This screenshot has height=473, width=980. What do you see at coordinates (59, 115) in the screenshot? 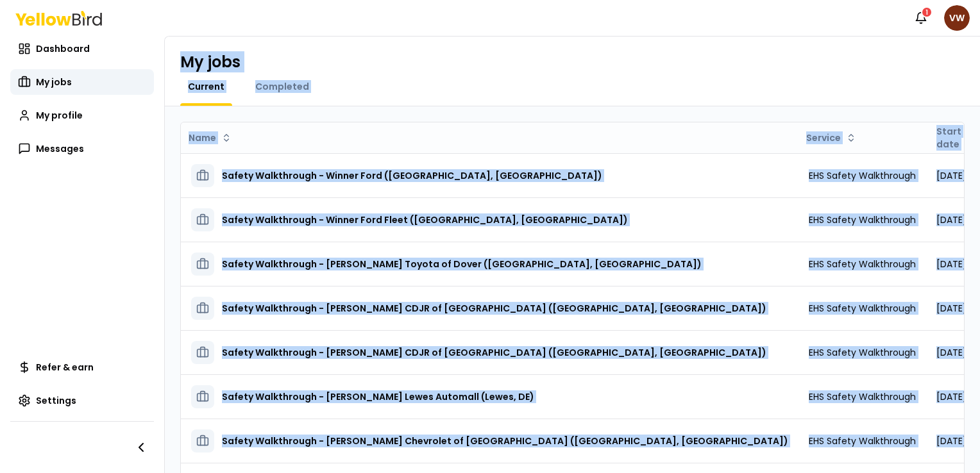
I see `span: My profile` at bounding box center [59, 115].